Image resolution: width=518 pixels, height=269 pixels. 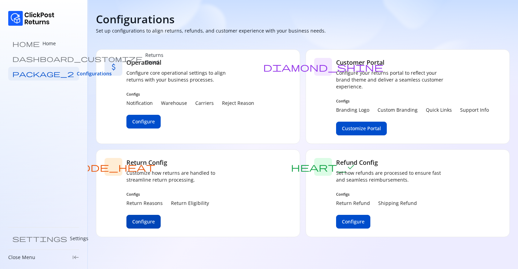 What do you see at coordinates (44, 239) in the screenshot?
I see `a: settings Settings` at bounding box center [44, 239].